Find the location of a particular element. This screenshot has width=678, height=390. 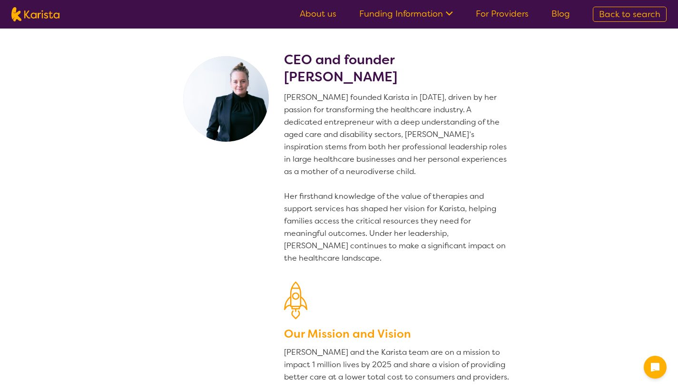

a: Funding Information is located at coordinates (406, 14).